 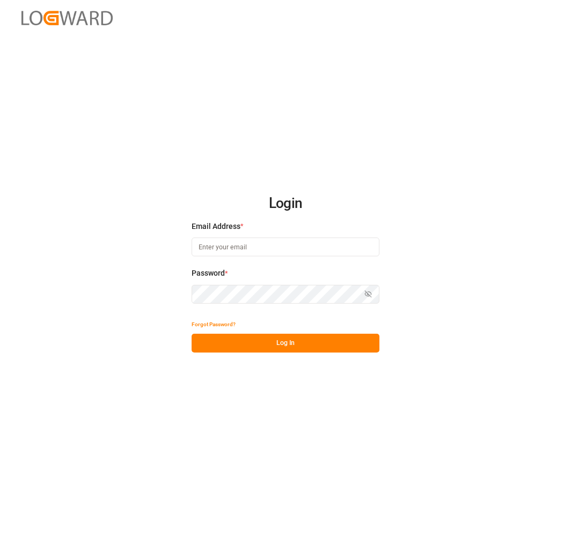 What do you see at coordinates (286, 246) in the screenshot?
I see `input: Enter your email` at bounding box center [286, 246].